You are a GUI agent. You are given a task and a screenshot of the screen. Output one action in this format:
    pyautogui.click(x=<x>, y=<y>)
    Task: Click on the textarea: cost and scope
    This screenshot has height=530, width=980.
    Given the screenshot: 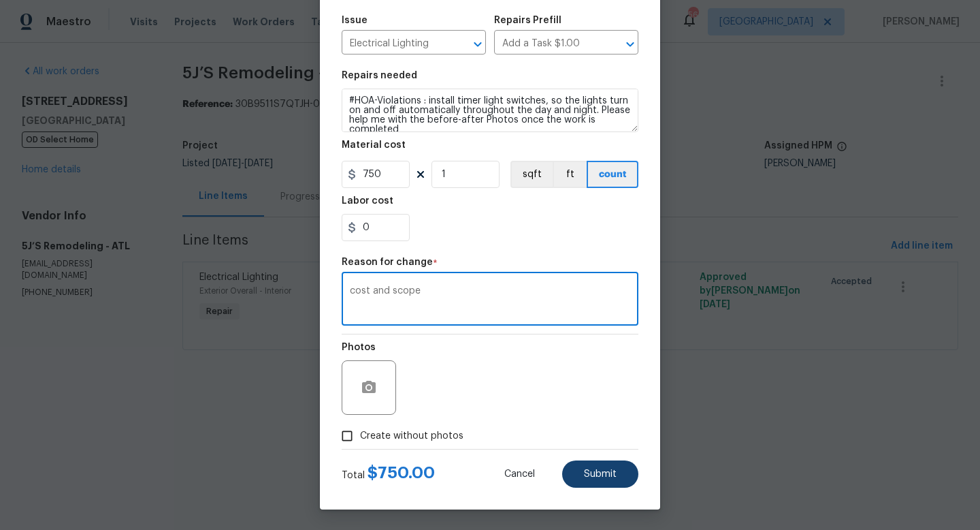 What is the action you would take?
    pyautogui.click(x=490, y=300)
    